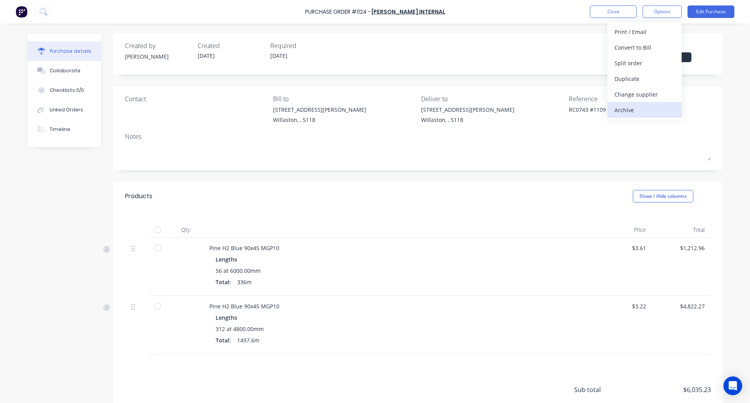 This screenshot has width=750, height=403. What do you see at coordinates (338, 12) in the screenshot?
I see `div: Purchase Order #1124 -` at bounding box center [338, 12].